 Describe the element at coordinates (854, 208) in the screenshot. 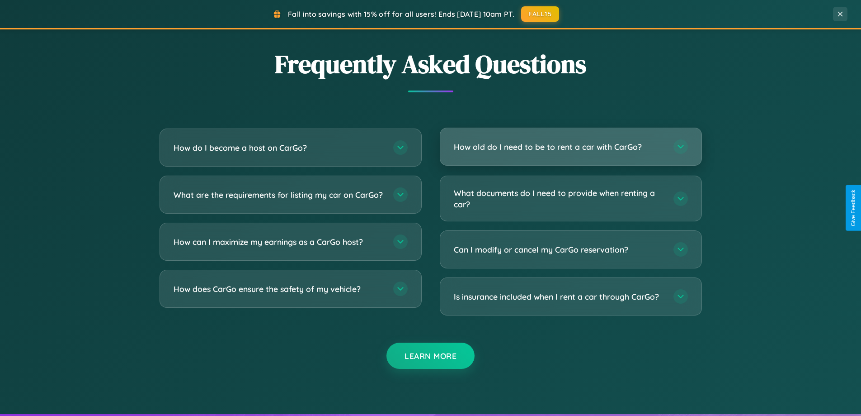

I see `div: Give Feedback` at that location.